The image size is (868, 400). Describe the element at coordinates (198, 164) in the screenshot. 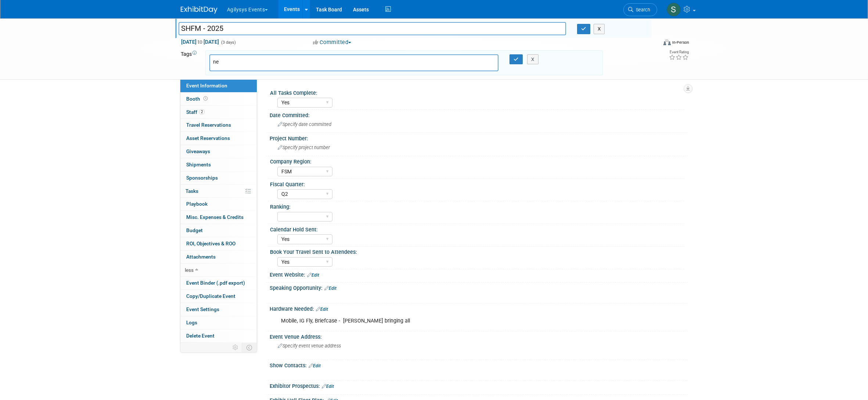

I see `span: Shipments` at that location.